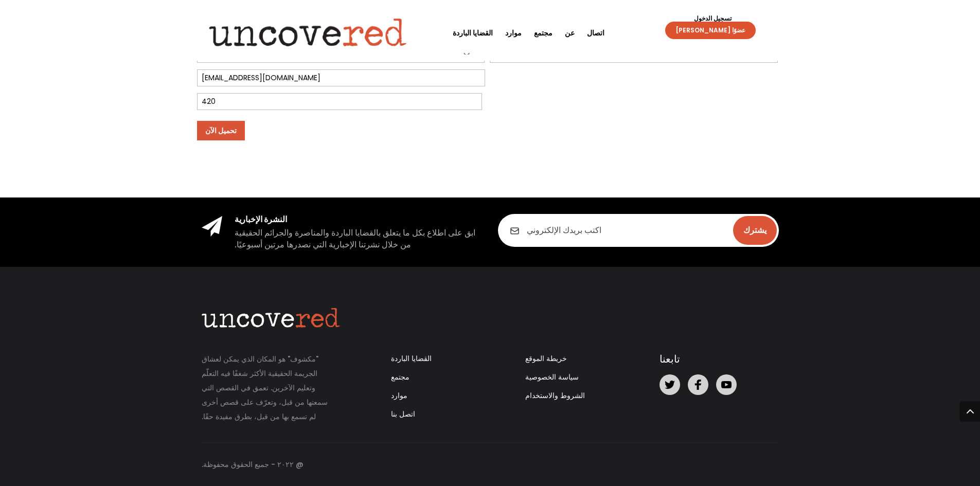 The image size is (980, 486). Describe the element at coordinates (403, 414) in the screenshot. I see `font: اتصل بنا` at that location.